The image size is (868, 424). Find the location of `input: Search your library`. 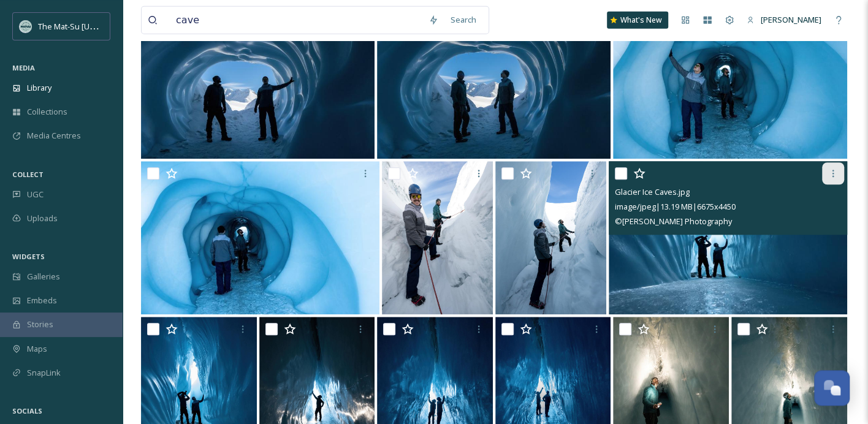

input: Search your library is located at coordinates (296, 20).